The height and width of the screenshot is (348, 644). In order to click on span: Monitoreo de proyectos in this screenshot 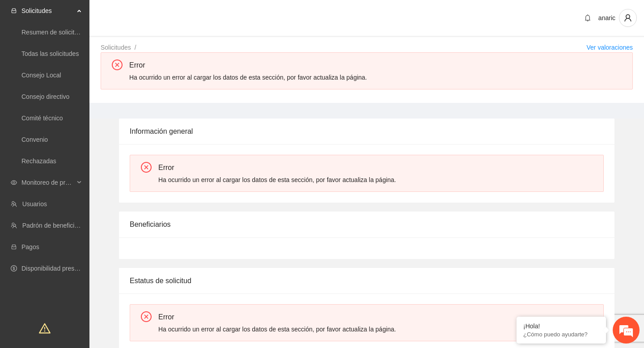, I will do `click(48, 183)`.